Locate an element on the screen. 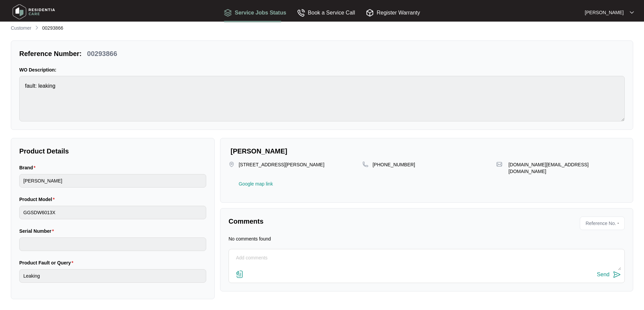 The height and width of the screenshot is (310, 644). input: Serial Number is located at coordinates (113, 245).